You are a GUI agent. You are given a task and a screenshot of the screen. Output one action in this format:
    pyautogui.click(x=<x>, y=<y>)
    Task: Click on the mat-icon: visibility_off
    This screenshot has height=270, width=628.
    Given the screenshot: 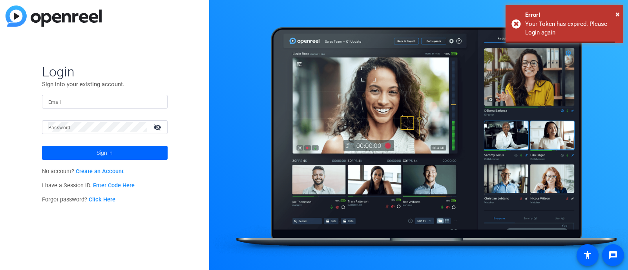 What is the action you would take?
    pyautogui.click(x=158, y=127)
    